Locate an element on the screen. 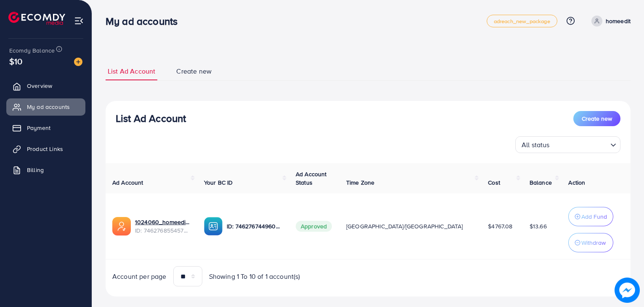  h3: List Ad Account is located at coordinates (151, 119).